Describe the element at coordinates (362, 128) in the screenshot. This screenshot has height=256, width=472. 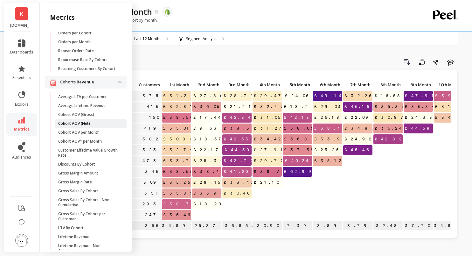
I see `span: £34.83` at that location.